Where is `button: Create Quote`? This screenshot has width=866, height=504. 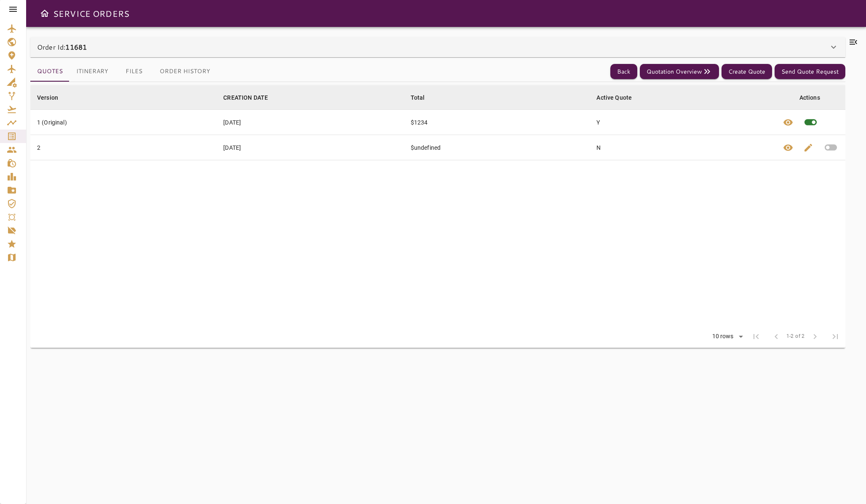 button: Create Quote is located at coordinates (747, 71).